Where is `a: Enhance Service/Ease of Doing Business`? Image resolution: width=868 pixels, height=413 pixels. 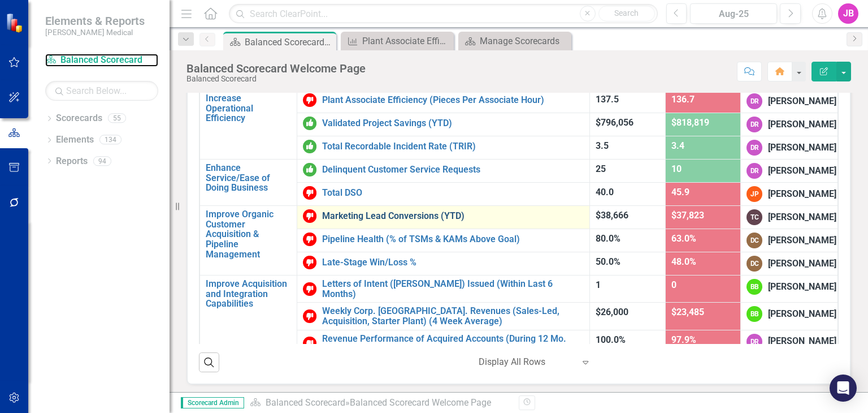
a: Enhance Service/Ease of Doing Business is located at coordinates (249, 178).